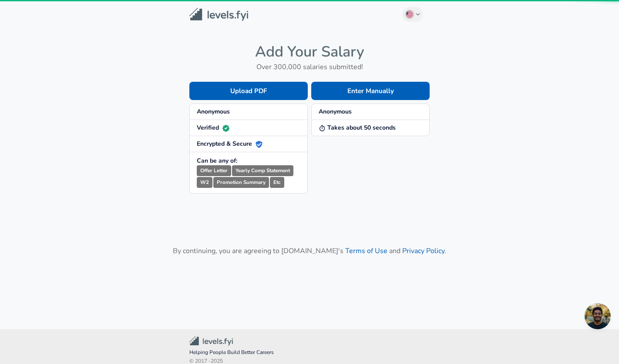 The image size is (619, 364). I want to click on button: Upload PDF, so click(249, 91).